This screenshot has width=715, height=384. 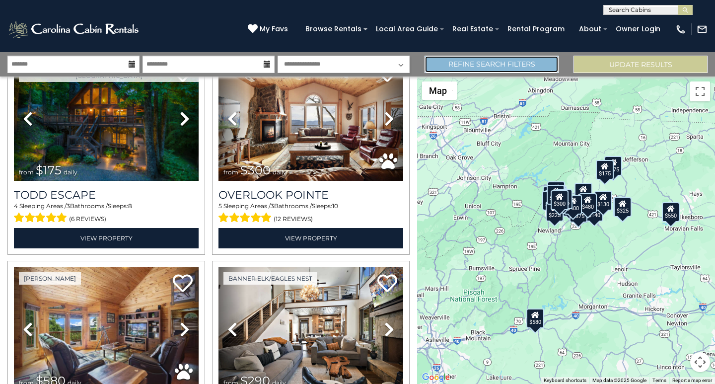 What do you see at coordinates (333, 29) in the screenshot?
I see `a: Browse Rentals` at bounding box center [333, 29].